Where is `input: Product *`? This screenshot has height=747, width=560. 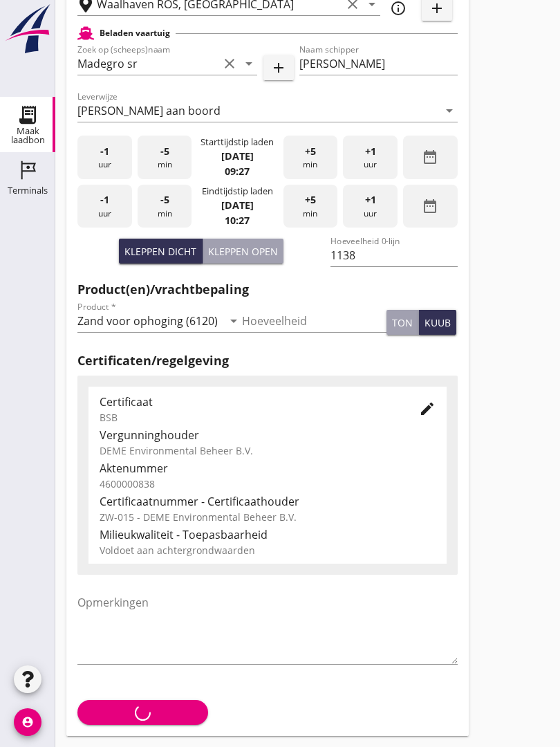
input: Product * is located at coordinates (150, 321).